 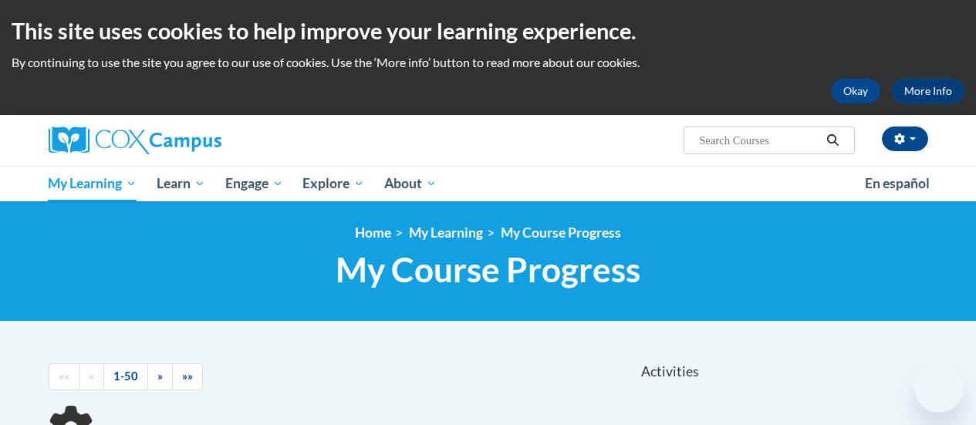 I want to click on span: My Course Progress, so click(x=488, y=269).